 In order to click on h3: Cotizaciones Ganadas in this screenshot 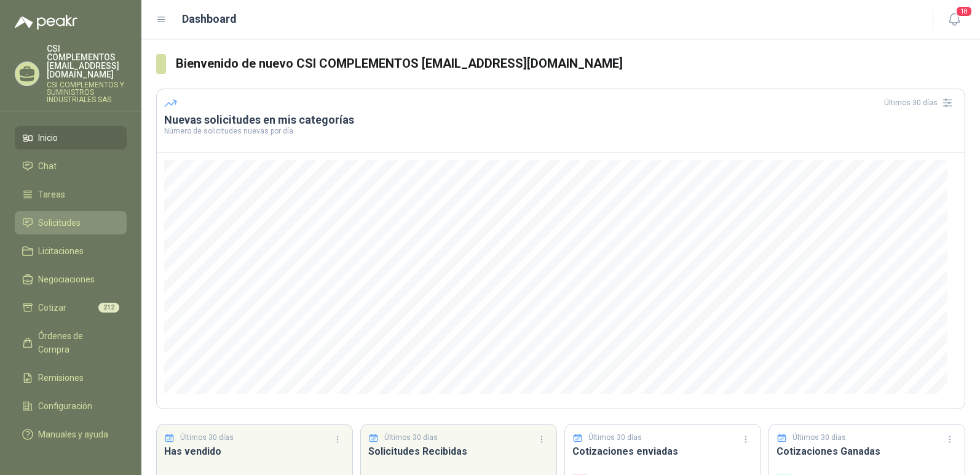, I will do `click(867, 451)`.